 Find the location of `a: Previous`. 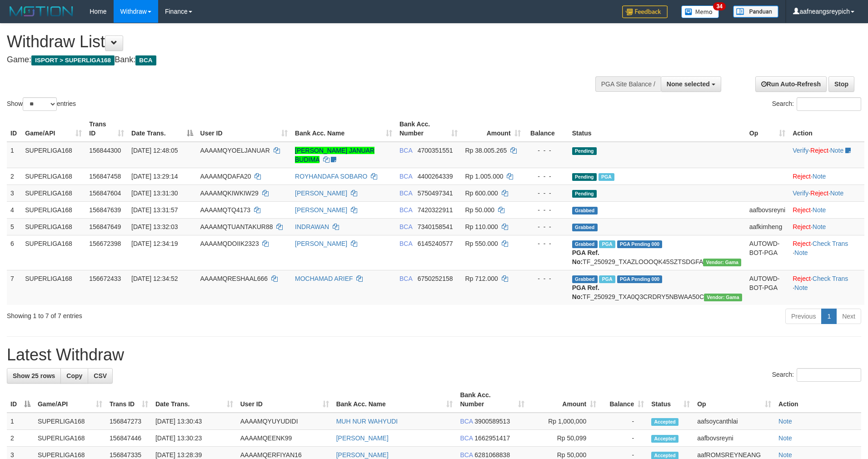

a: Previous is located at coordinates (804, 316).